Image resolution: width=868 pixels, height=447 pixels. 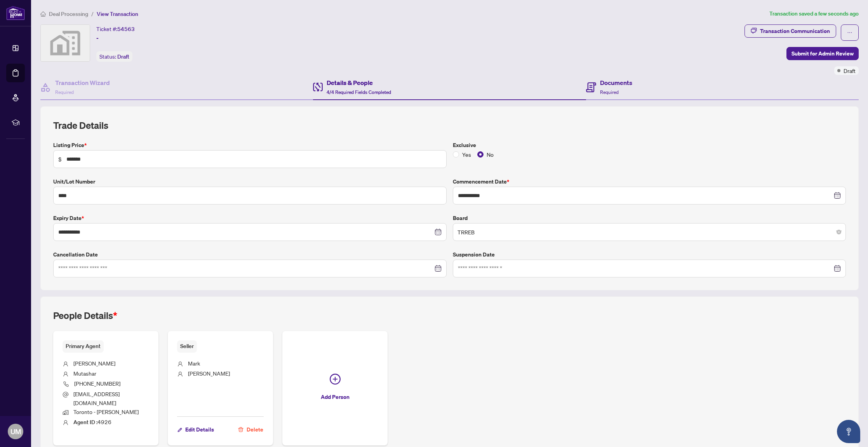 I want to click on label: Board, so click(x=649, y=218).